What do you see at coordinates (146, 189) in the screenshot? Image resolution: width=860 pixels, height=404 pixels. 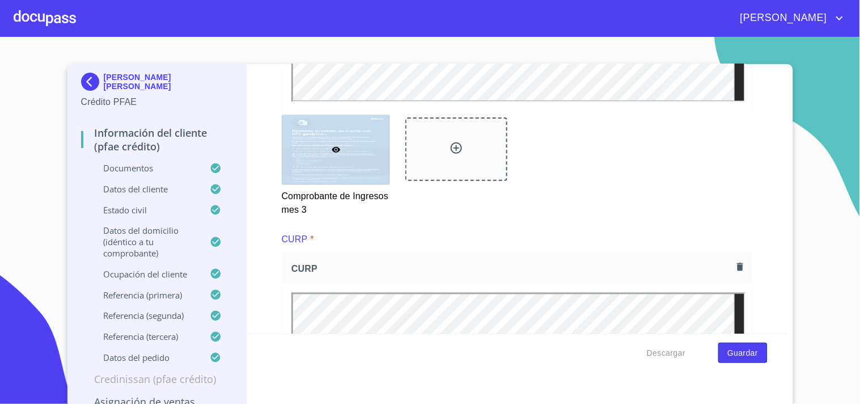 I see `p: Datos del cliente` at bounding box center [146, 189].